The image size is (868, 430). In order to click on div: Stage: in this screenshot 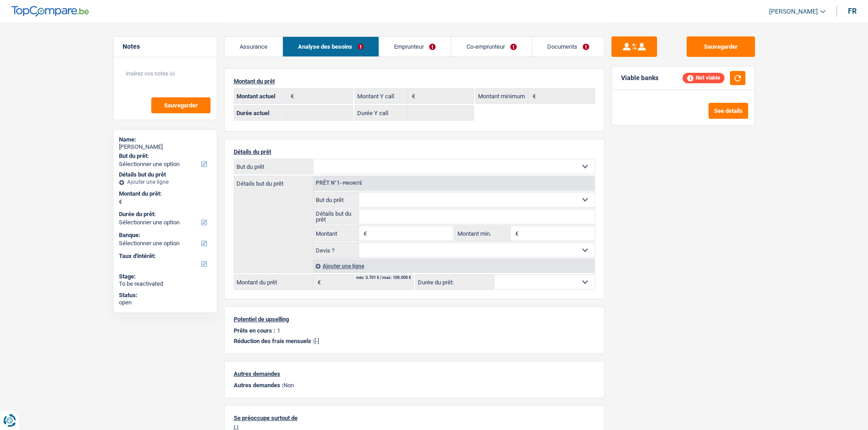, I will do `click(165, 277)`.